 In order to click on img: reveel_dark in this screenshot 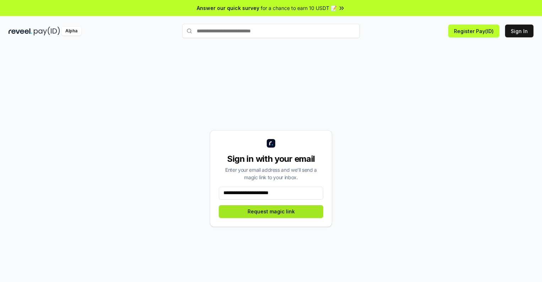, I will do `click(20, 31)`.